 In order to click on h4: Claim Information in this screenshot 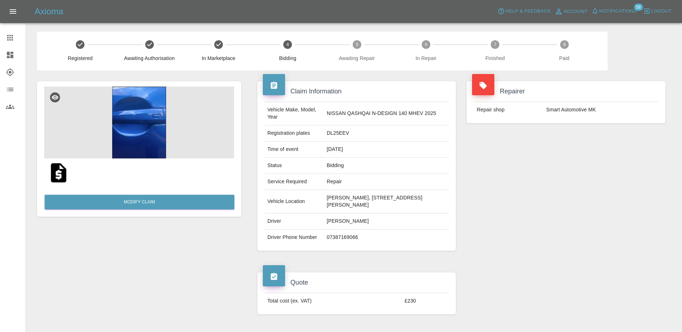, I will do `click(356, 91)`.